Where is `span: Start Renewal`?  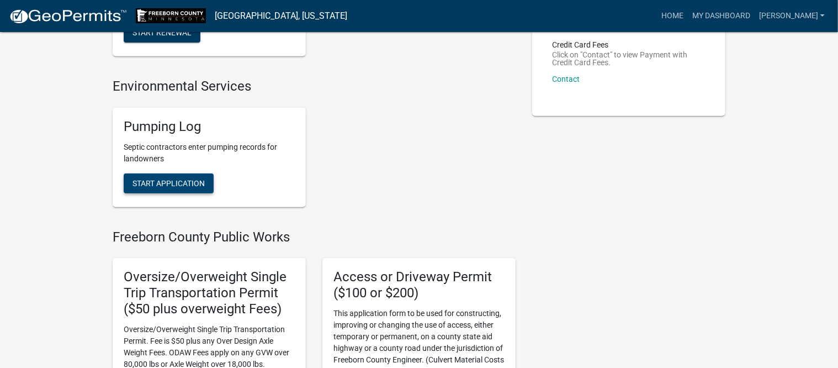 span: Start Renewal is located at coordinates (162, 33).